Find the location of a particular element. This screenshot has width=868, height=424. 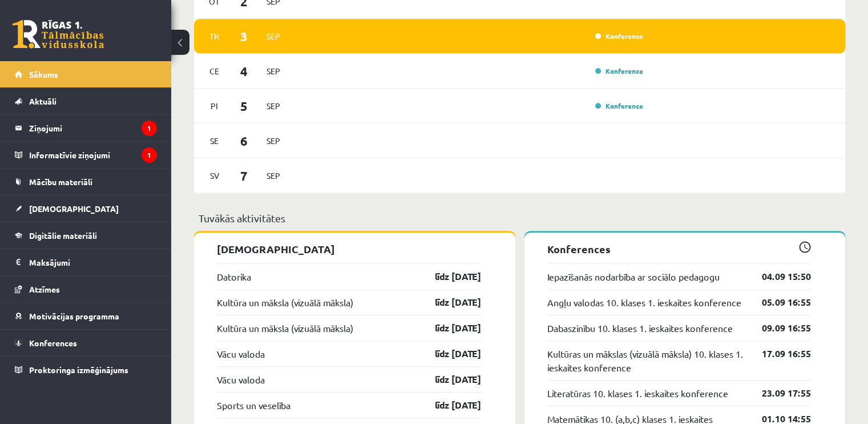

legend: Ziņojumi is located at coordinates (93, 128).